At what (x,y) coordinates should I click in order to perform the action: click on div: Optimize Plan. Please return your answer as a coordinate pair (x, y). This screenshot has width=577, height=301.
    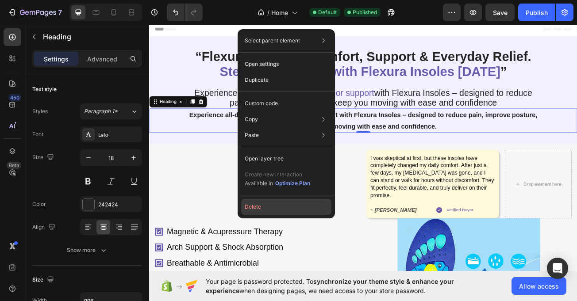
    Looking at the image, I should click on (292, 184).